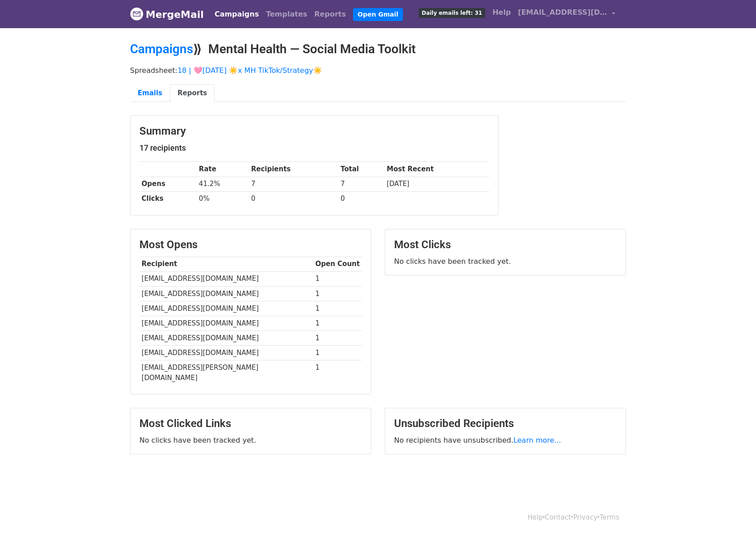  Describe the element at coordinates (314, 131) in the screenshot. I see `h3: Summary` at that location.